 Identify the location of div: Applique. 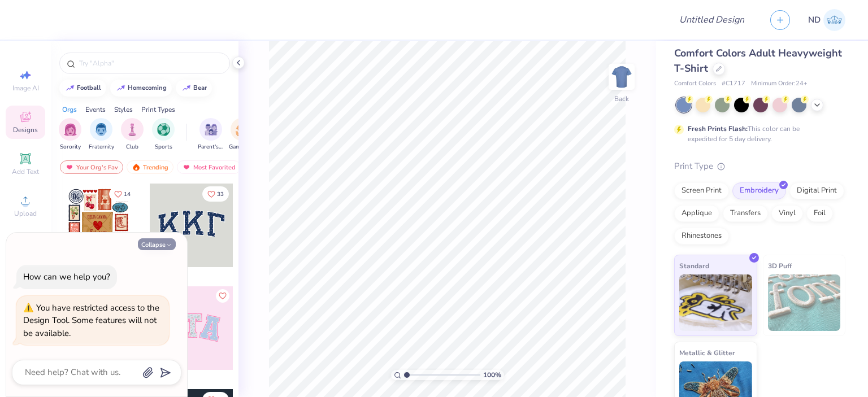
(697, 214).